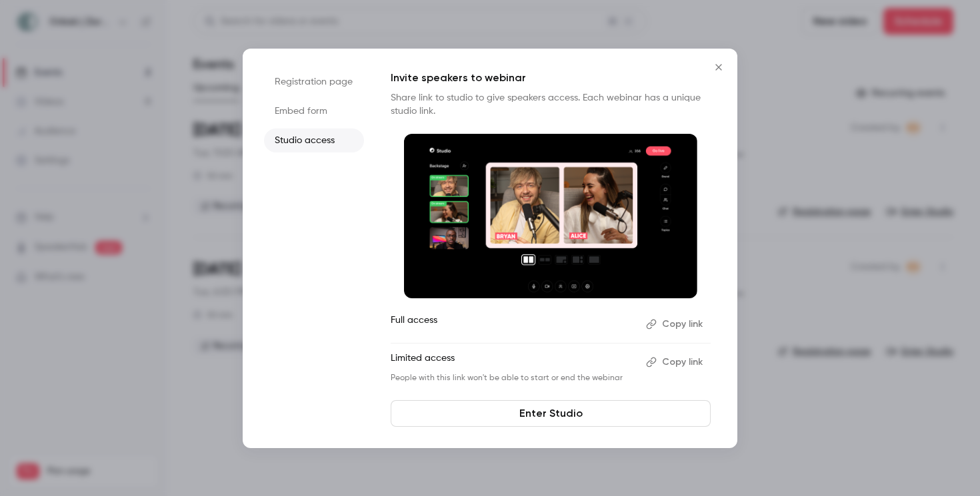  Describe the element at coordinates (513, 324) in the screenshot. I see `p: Full access` at that location.